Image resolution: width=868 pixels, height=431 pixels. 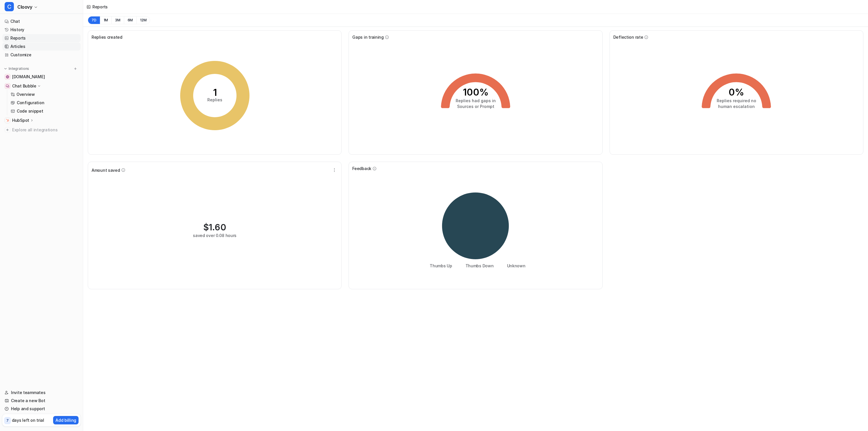 What do you see at coordinates (45, 111) in the screenshot?
I see `a: Code snippet` at bounding box center [45, 111].